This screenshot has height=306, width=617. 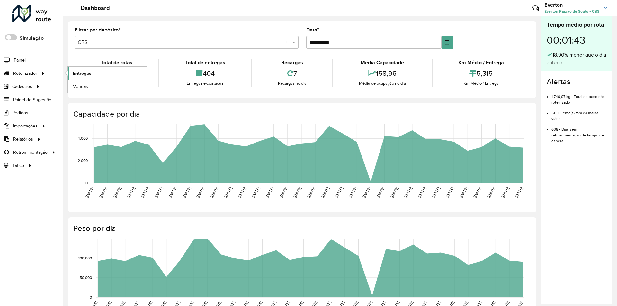 I want to click on h2: Dashboard, so click(x=92, y=8).